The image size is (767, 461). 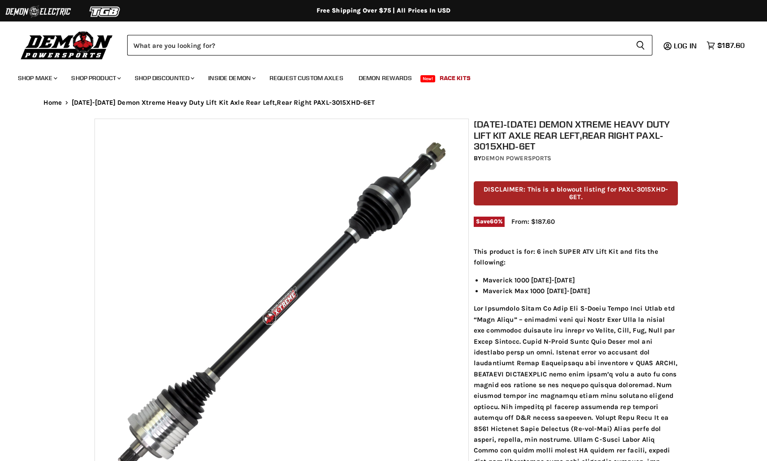 What do you see at coordinates (37, 78) in the screenshot?
I see `a: Shop Make` at bounding box center [37, 78].